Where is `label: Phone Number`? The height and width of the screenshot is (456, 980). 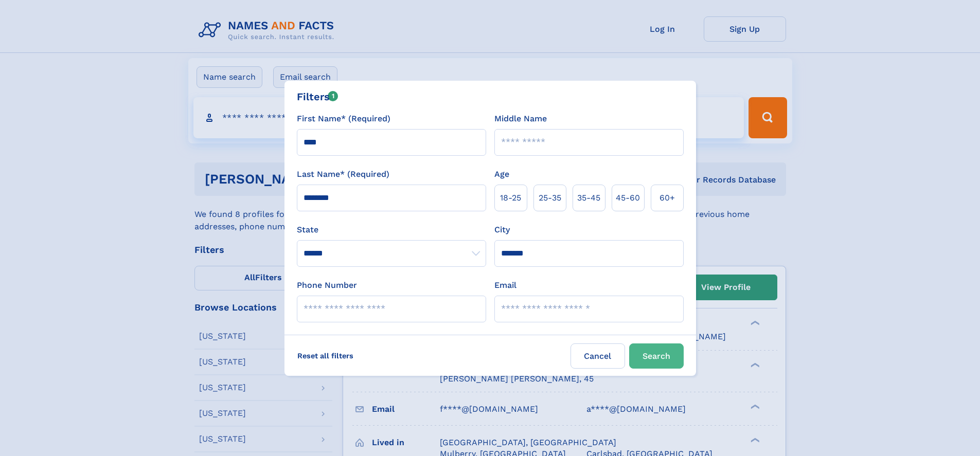 label: Phone Number is located at coordinates (327, 285).